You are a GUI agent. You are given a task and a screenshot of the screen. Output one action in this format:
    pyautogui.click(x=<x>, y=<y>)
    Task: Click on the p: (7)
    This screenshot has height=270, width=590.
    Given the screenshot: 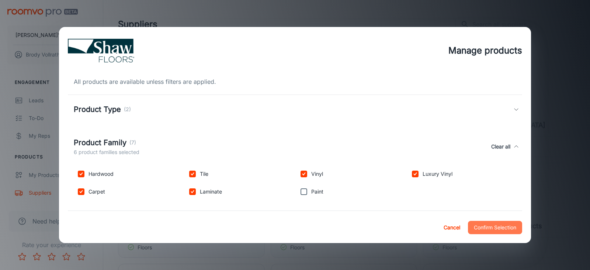 What is the action you would take?
    pyautogui.click(x=133, y=142)
    